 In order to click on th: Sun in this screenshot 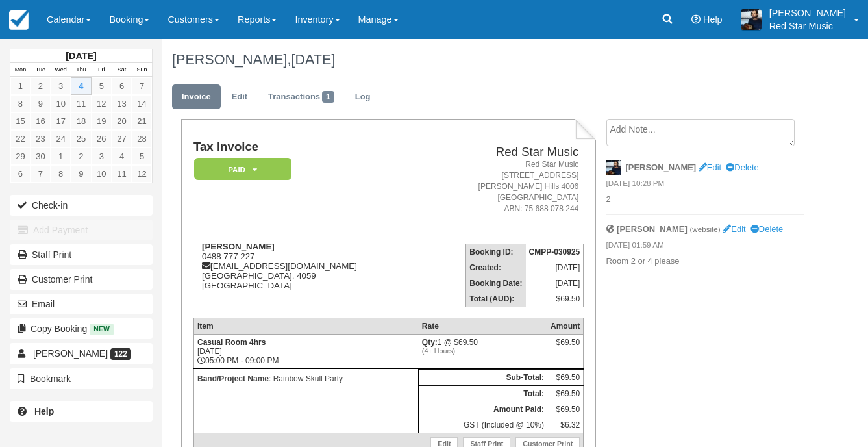, I will do `click(141, 70)`.